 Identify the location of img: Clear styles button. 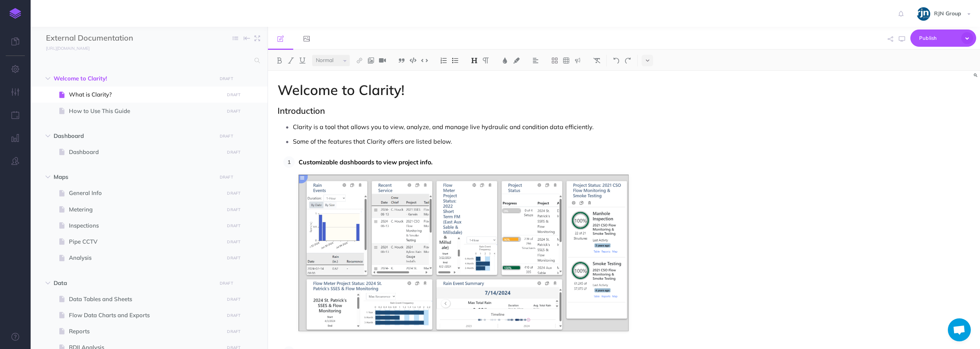
(597, 61).